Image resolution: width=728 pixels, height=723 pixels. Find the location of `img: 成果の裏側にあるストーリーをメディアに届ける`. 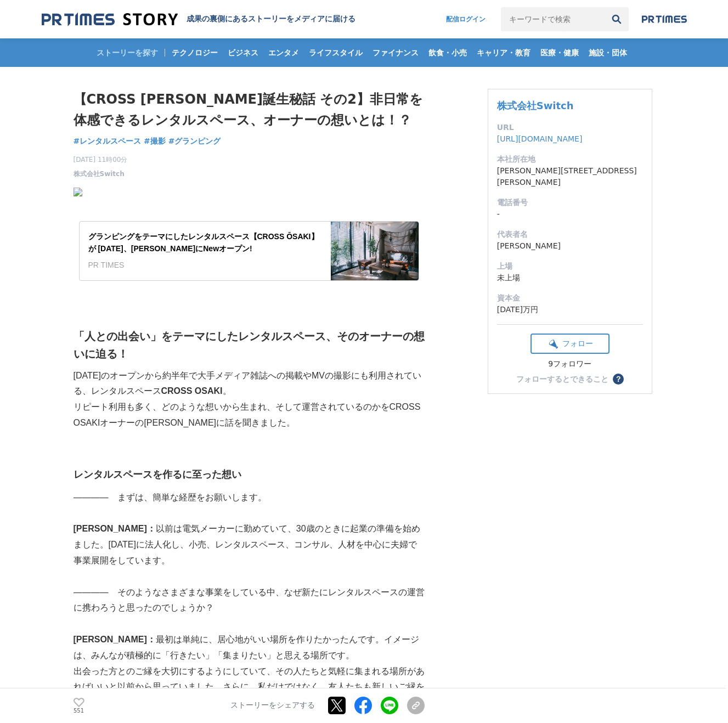

img: 成果の裏側にあるストーリーをメディアに届ける is located at coordinates (110, 19).